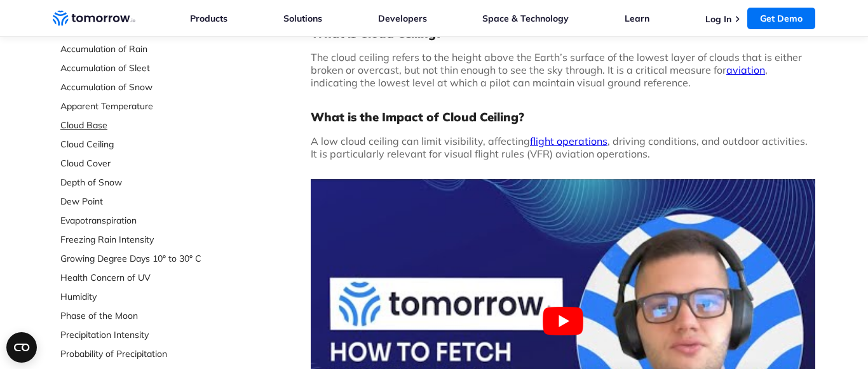 Image resolution: width=868 pixels, height=369 pixels. I want to click on a: flight operations, so click(569, 141).